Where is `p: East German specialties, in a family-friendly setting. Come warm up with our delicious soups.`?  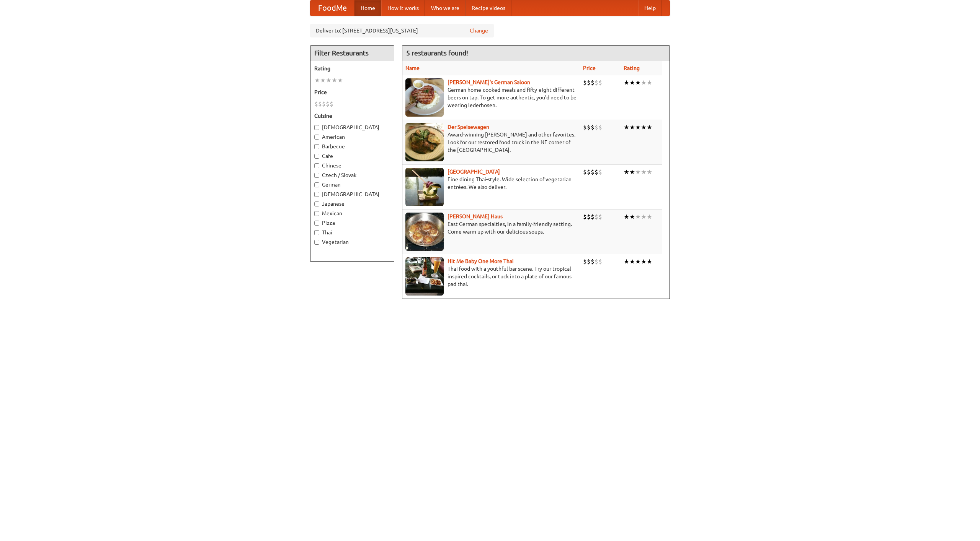
p: East German specialties, in a family-friendly setting. Come warm up with our delicious soups. is located at coordinates (491, 228).